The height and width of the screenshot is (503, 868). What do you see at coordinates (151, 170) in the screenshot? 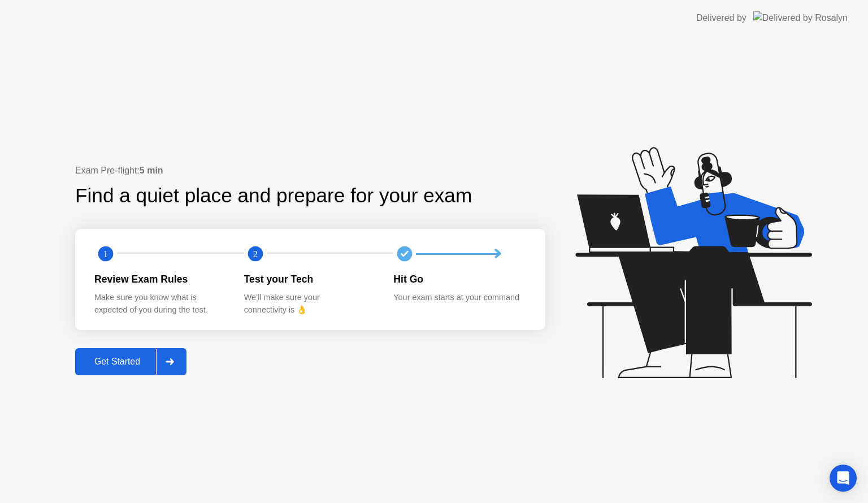
I see `b: 5 min` at bounding box center [151, 170].